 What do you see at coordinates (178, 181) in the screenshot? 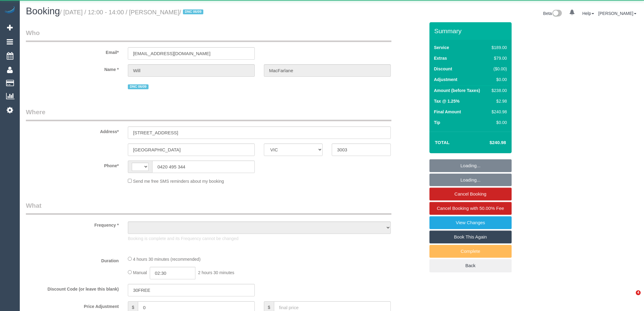
I see `span: Send me free SMS reminders about my booking` at bounding box center [178, 181].